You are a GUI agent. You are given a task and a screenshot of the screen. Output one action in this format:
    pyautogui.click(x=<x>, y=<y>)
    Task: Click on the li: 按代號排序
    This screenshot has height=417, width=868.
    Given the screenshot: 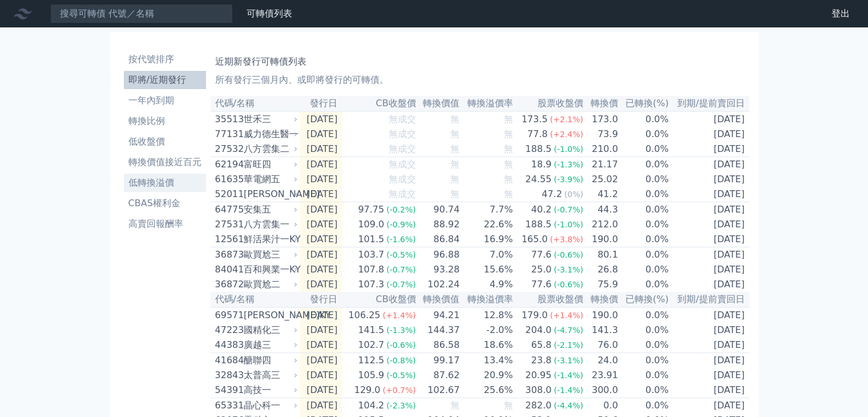 What is the action you would take?
    pyautogui.click(x=165, y=59)
    